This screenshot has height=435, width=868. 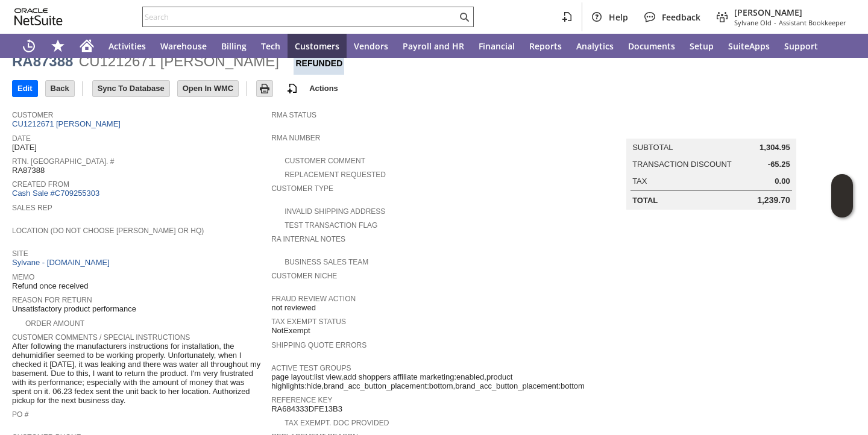 What do you see at coordinates (712, 129) in the screenshot?
I see `caption: Summary` at bounding box center [712, 129].